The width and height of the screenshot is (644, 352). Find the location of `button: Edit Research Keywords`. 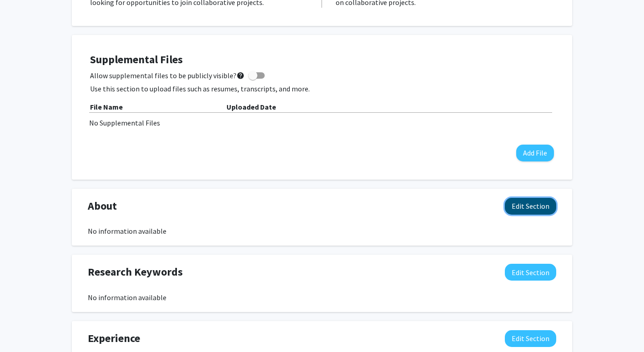

button: Edit Research Keywords is located at coordinates (530, 272).